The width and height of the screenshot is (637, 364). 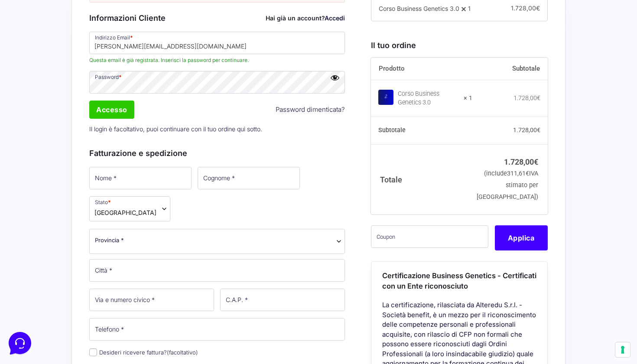 What do you see at coordinates (428, 98) in the screenshot?
I see `div: Corso Business Genetics 3.0` at bounding box center [428, 98].